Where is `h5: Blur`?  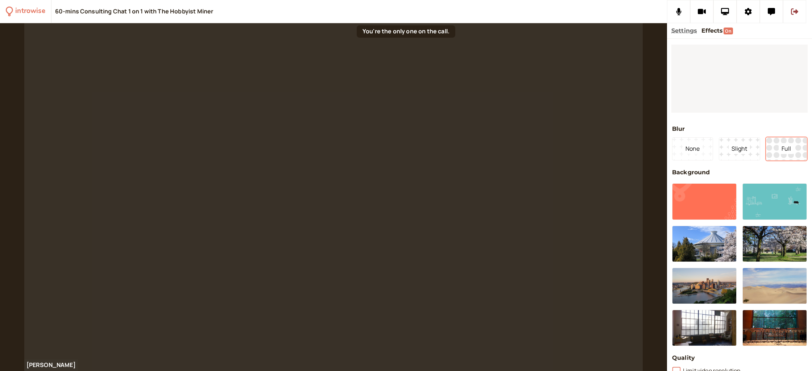 h5: Blur is located at coordinates (739, 129).